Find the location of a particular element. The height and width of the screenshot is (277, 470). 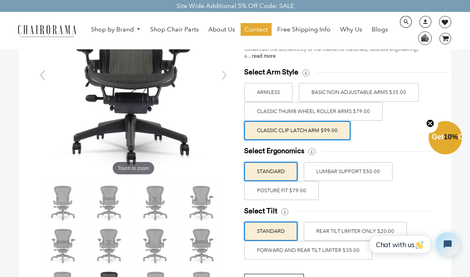

a: Touch to zoom is located at coordinates (133, 79).